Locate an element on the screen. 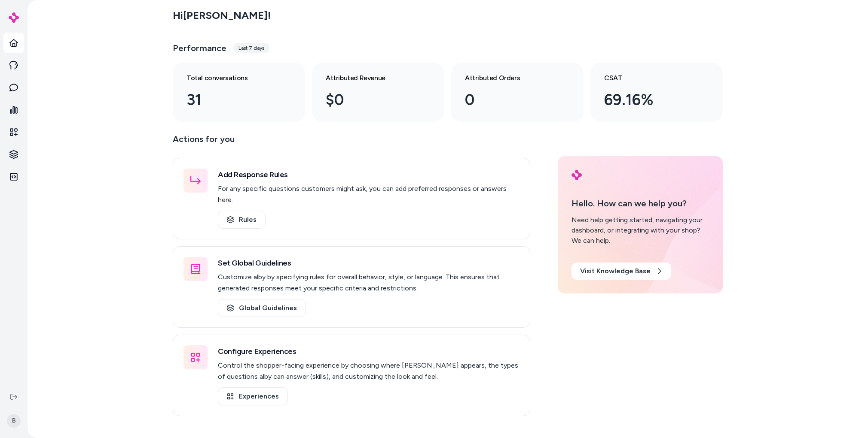 This screenshot has height=438, width=868. p: For any specific questions customers might ask, you can add preferred responses or answers here. is located at coordinates (369, 194).